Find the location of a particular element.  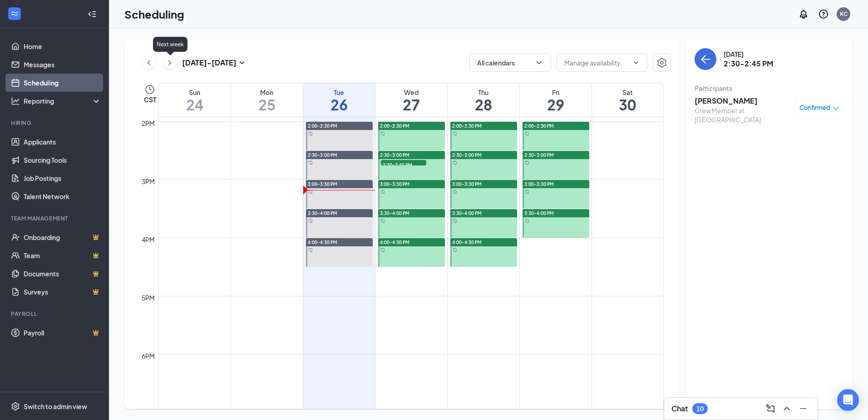

svg: Analysis is located at coordinates (16, 101).